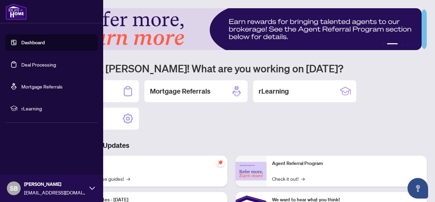 Image resolution: width=435 pixels, height=202 pixels. What do you see at coordinates (42, 87) in the screenshot?
I see `a: Mortgage Referrals` at bounding box center [42, 87].